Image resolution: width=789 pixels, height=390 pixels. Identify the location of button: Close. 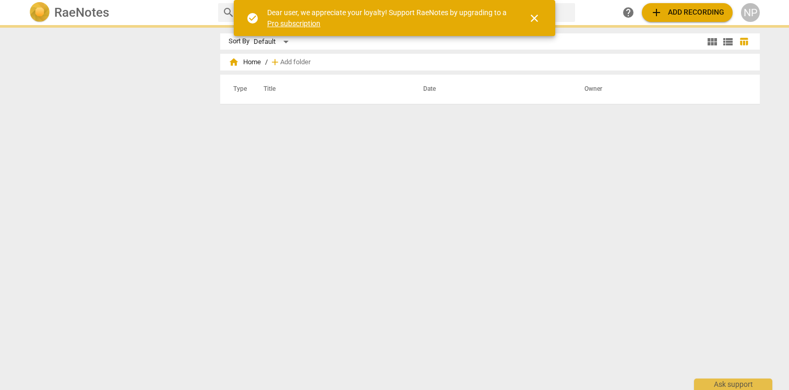
(534, 18).